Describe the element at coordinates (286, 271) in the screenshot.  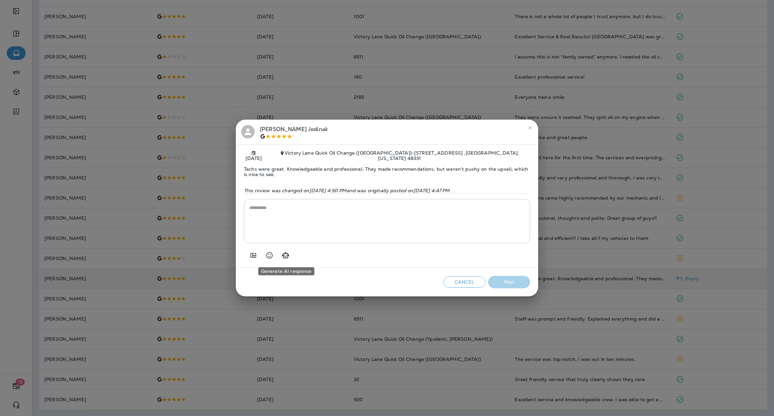
I see `div: Generate AI response` at that location.